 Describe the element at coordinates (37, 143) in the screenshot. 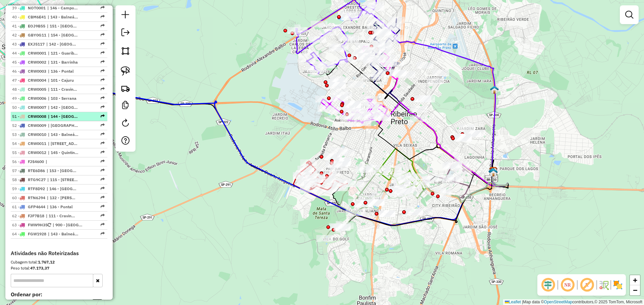

I see `span: CRW0011` at that location.